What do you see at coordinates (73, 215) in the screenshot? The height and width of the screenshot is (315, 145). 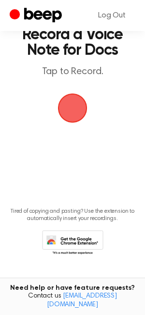 I see `p: Tired of copying and pasting? Use the extension to automatically insert your recordings.` at bounding box center [73, 215].